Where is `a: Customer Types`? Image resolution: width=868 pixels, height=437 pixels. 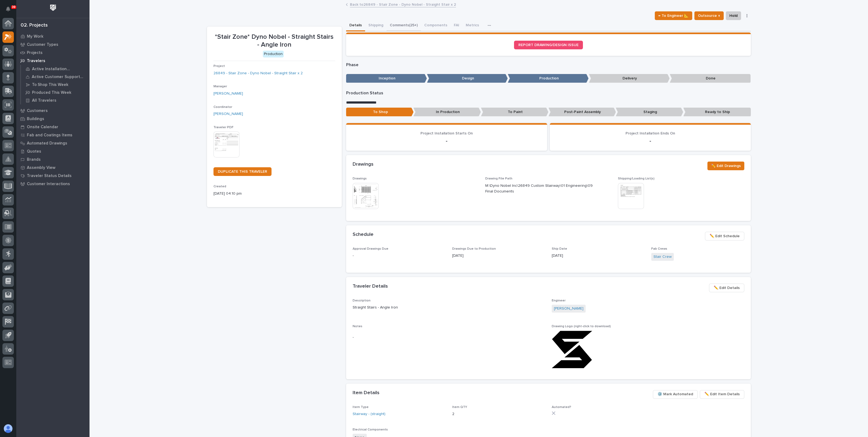 a: Customer Types is located at coordinates (53, 44).